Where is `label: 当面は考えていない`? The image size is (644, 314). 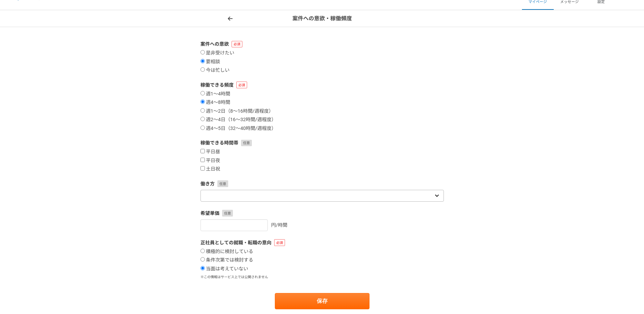 label: 当面は考えていない is located at coordinates (224, 269).